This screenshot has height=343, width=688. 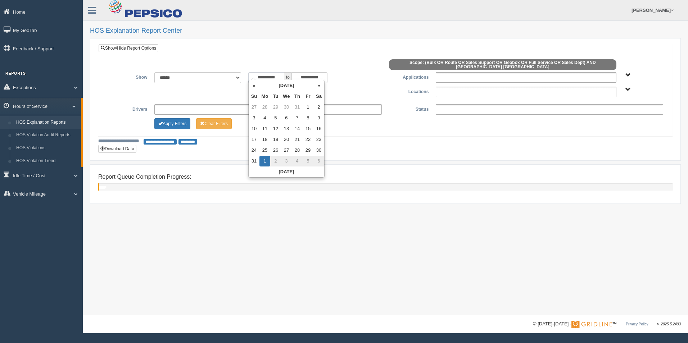 I want to click on th: Sa, so click(x=319, y=96).